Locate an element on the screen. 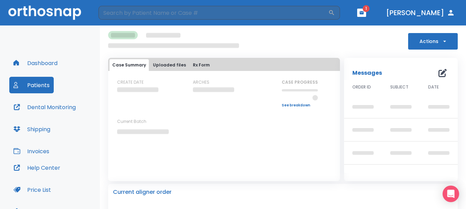 Image resolution: width=466 pixels, height=209 pixels. button: Patients is located at coordinates (31, 85).